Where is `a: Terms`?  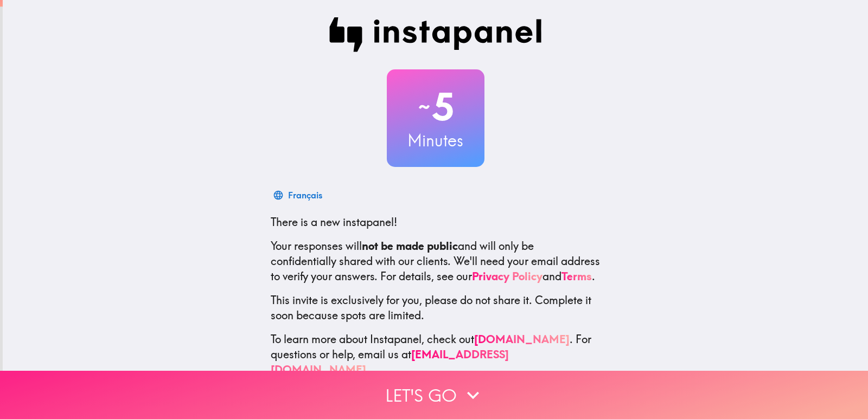 a: Terms is located at coordinates (577, 276).